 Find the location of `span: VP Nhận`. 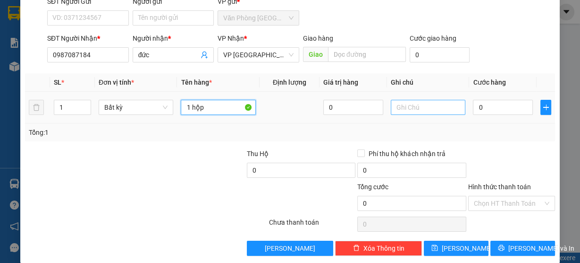

span: VP Nhận is located at coordinates (231, 38).